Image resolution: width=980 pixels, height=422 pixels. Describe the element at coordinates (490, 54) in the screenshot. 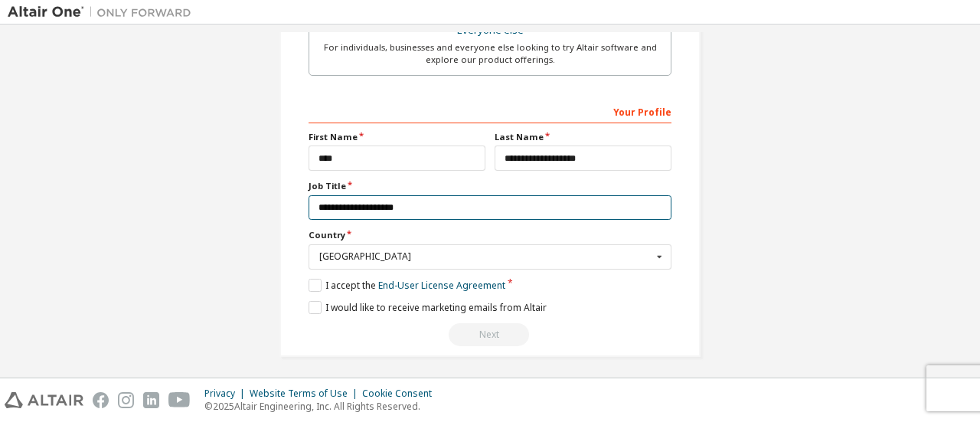

I see `div: For individuals, businesses and everyone else looking to try Altair software and explore our prod...` at that location.